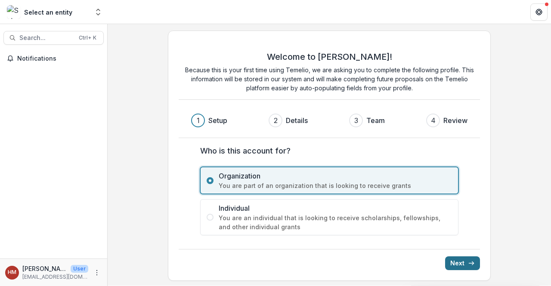  What do you see at coordinates (79, 269) in the screenshot?
I see `p: User` at bounding box center [79, 269].